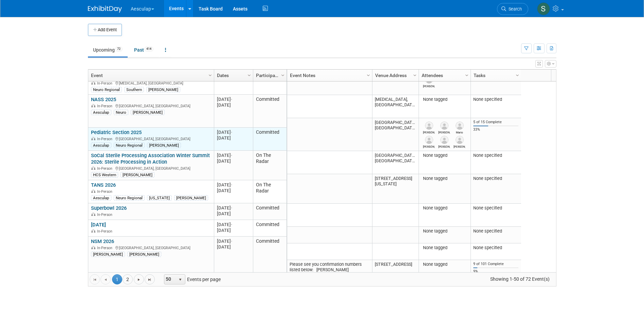 This screenshot has width=644, height=315. Describe the element at coordinates (444, 132) in the screenshot. I see `div: Jason Moonen` at that location.